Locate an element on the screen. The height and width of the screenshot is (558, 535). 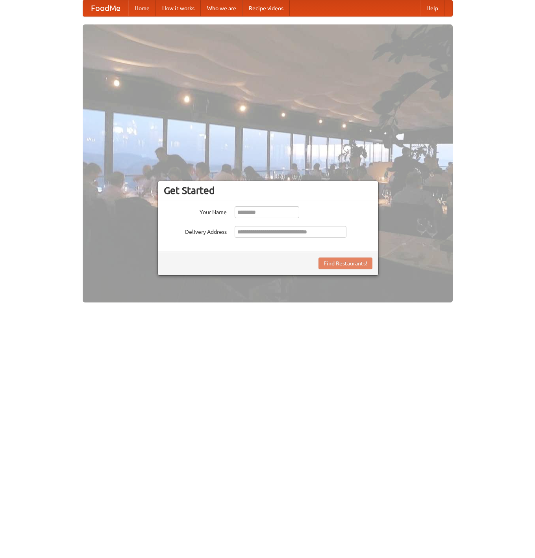
h3: Get Started is located at coordinates (268, 190).